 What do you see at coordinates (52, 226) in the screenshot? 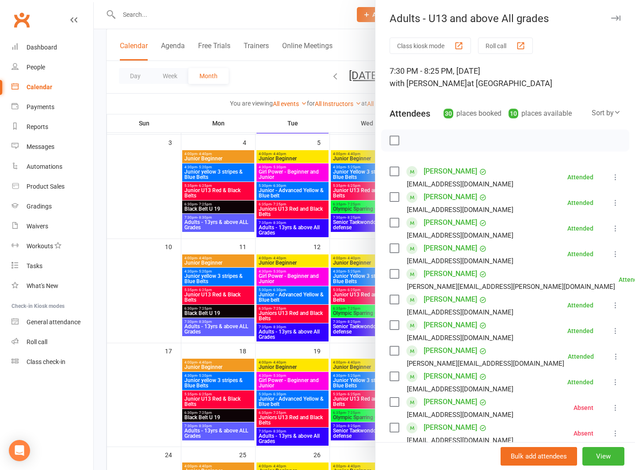
I see `a: Waivers` at bounding box center [52, 226].